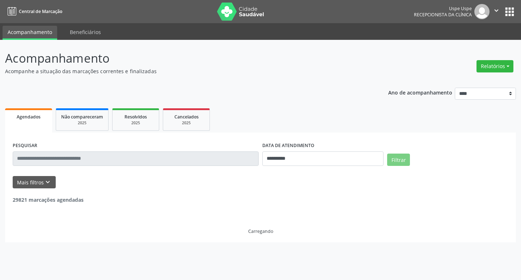  What do you see at coordinates (184, 58) in the screenshot?
I see `p: Acompanhamento` at bounding box center [184, 58].